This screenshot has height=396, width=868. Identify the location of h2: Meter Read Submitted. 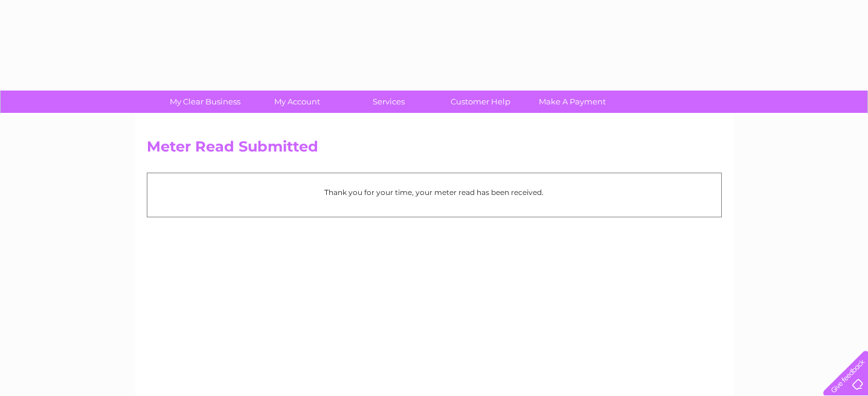
(434, 150).